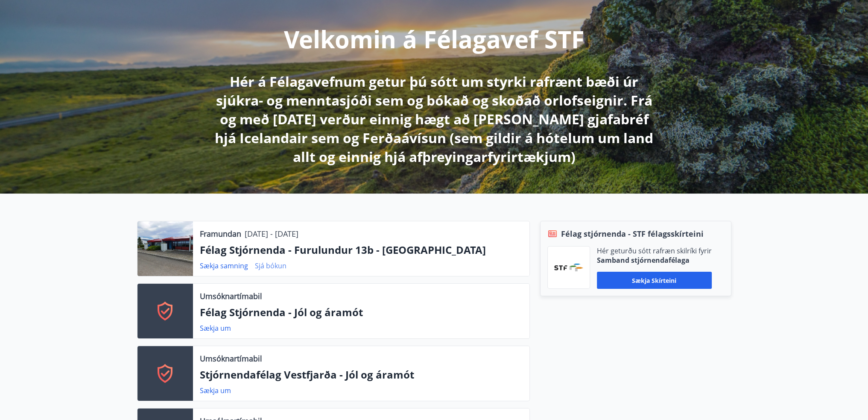  I want to click on p: Framundan, so click(220, 233).